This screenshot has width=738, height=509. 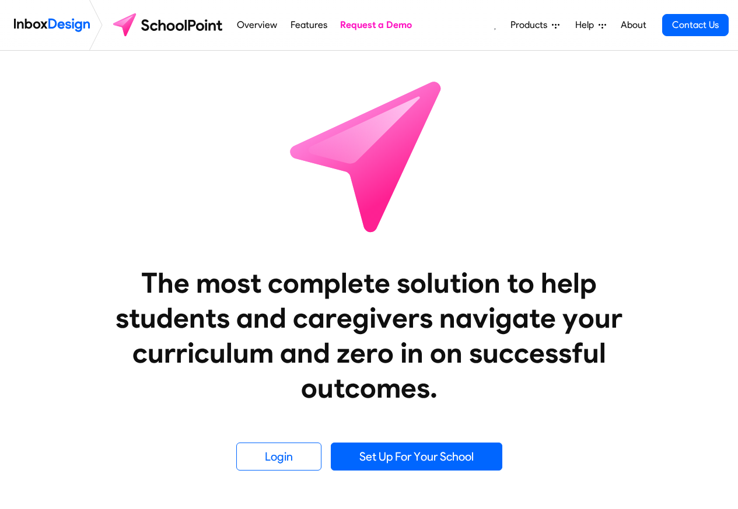 I want to click on a: Products, so click(x=535, y=25).